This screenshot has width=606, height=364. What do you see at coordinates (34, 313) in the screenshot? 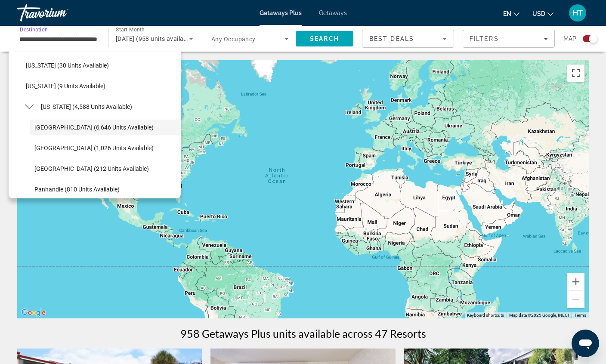
I see `a: Open this area in Google Maps (opens a new window)` at bounding box center [34, 313].